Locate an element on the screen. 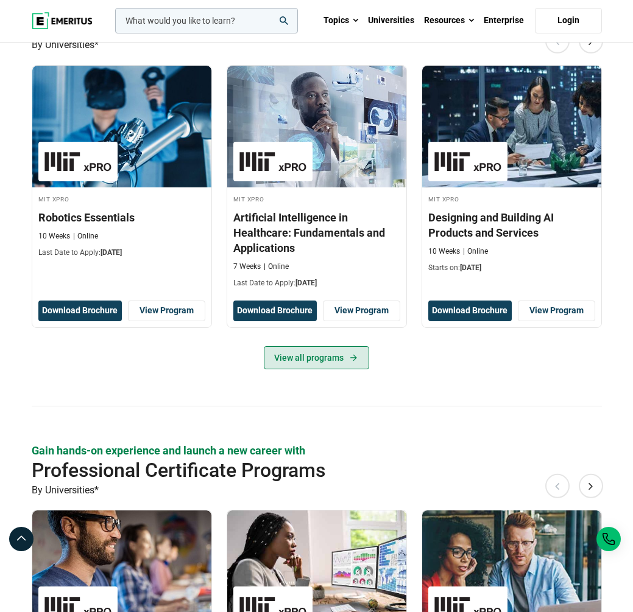 The image size is (633, 612). p: Starts on: is located at coordinates (511, 268).